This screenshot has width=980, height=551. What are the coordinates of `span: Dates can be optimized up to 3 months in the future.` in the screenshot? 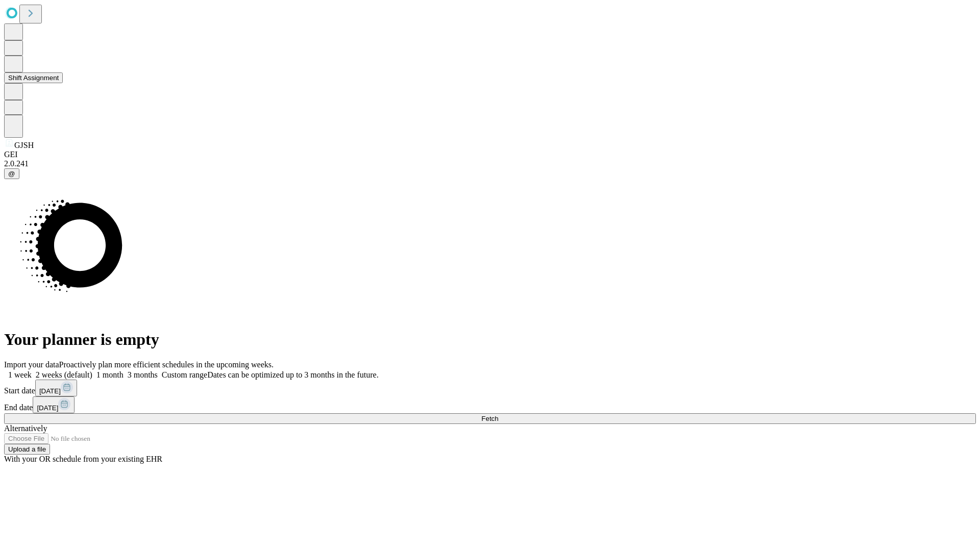 It's located at (292, 374).